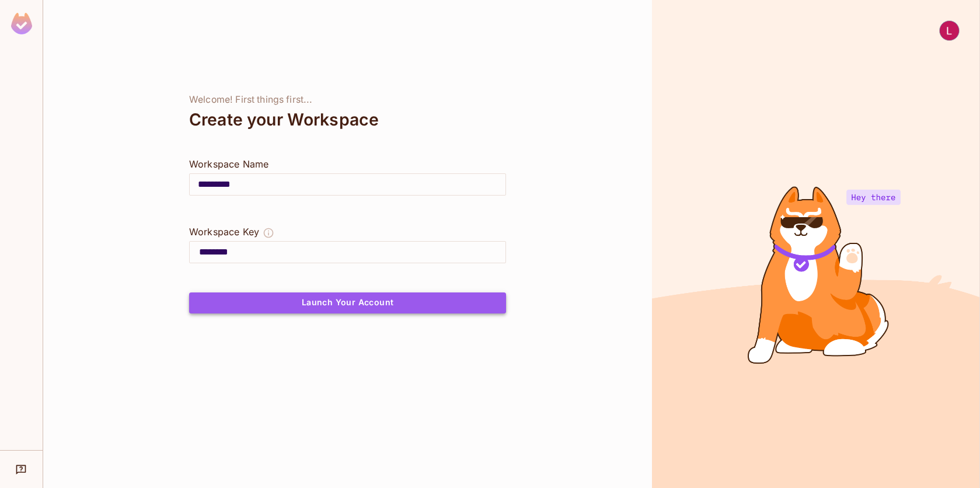  What do you see at coordinates (22, 24) in the screenshot?
I see `img: SReyMgAAAABJRU5ErkJggg==` at bounding box center [22, 24].